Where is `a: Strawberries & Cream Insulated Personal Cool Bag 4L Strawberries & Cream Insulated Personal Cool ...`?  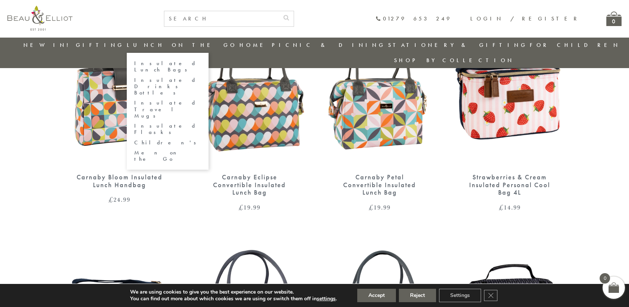
a: Strawberries & Cream Insulated Personal Cool Bag 4L Strawberries & Cream Insulated Personal Cool ... is located at coordinates (510, 114).